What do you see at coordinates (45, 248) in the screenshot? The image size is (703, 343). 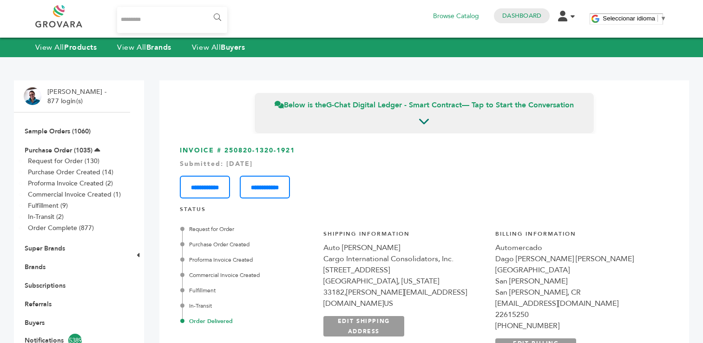 I see `a: Super Brands` at bounding box center [45, 248].